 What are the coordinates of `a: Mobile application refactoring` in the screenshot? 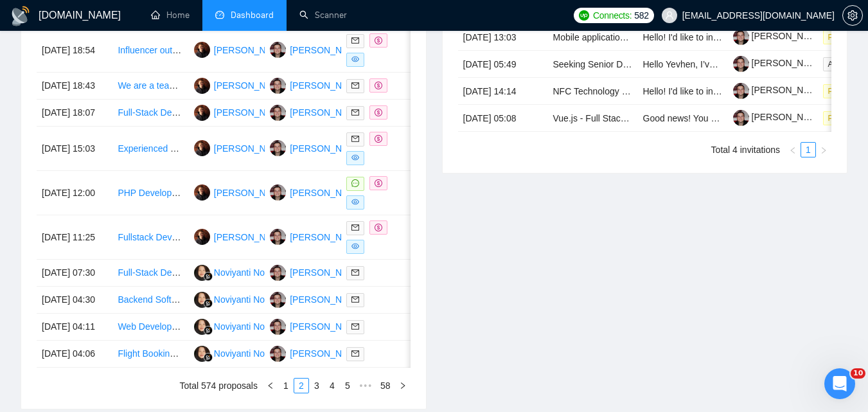 It's located at (612, 38).